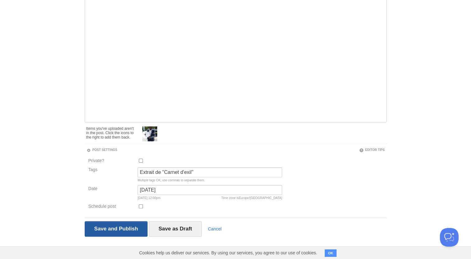  Describe the element at coordinates (111, 170) in the screenshot. I see `label: Tags` at that location.